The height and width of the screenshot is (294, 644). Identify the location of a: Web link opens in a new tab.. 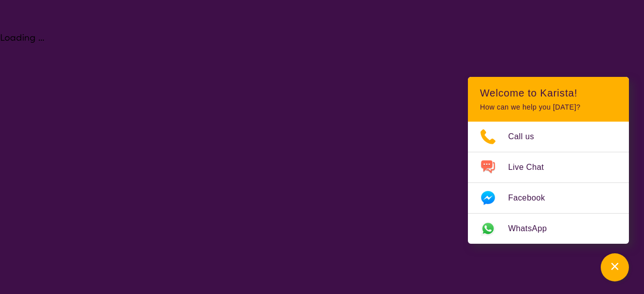
(548, 229).